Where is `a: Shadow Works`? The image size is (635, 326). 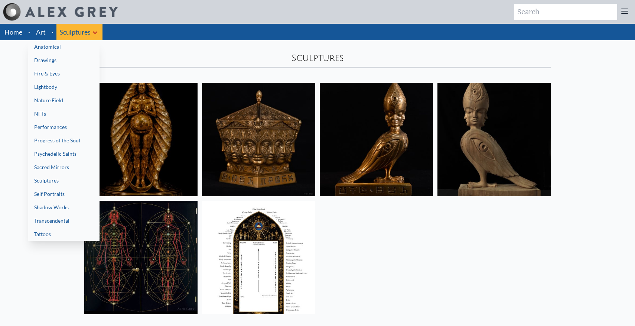
a: Shadow Works is located at coordinates (64, 207).